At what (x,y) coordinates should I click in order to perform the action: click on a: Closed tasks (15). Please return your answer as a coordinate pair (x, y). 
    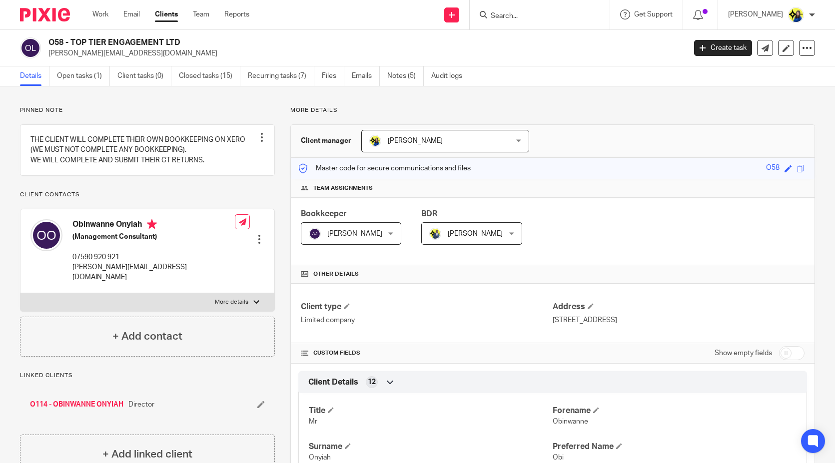
    Looking at the image, I should click on (209, 76).